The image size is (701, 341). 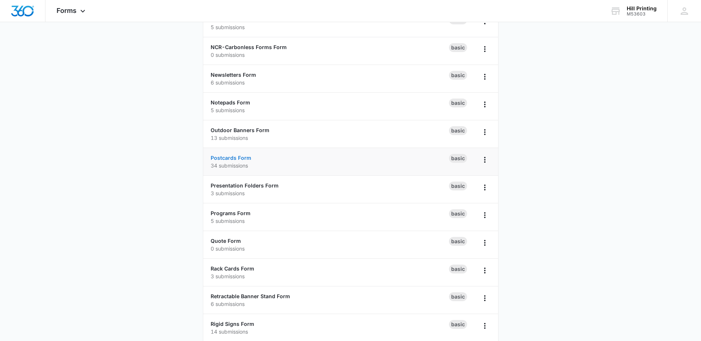 I want to click on p: 14 submissions, so click(x=330, y=332).